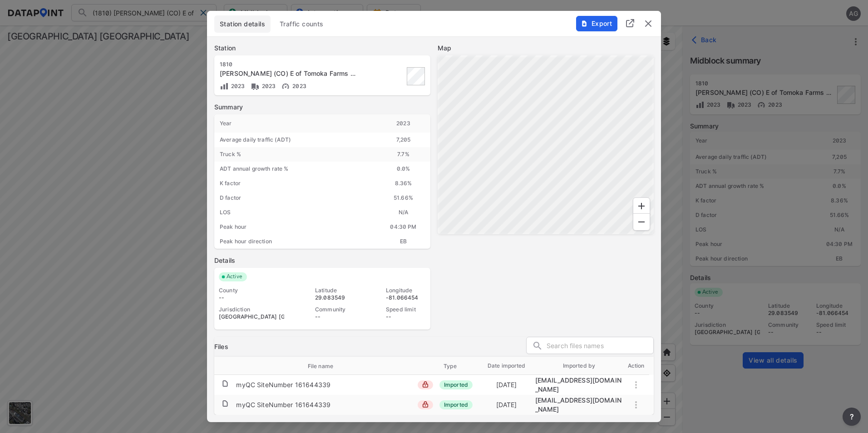 Image resolution: width=868 pixels, height=433 pixels. What do you see at coordinates (648, 24) in the screenshot?
I see `img: close.efbf2170.svg` at bounding box center [648, 24].